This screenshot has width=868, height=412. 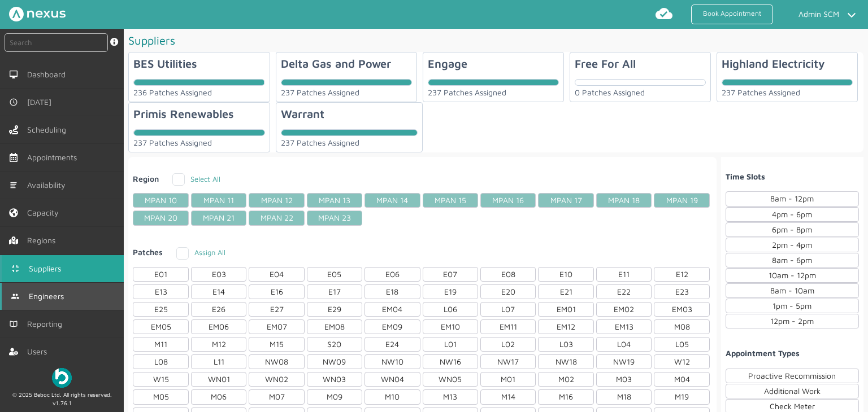 What do you see at coordinates (39, 352) in the screenshot?
I see `span: Users` at bounding box center [39, 352].